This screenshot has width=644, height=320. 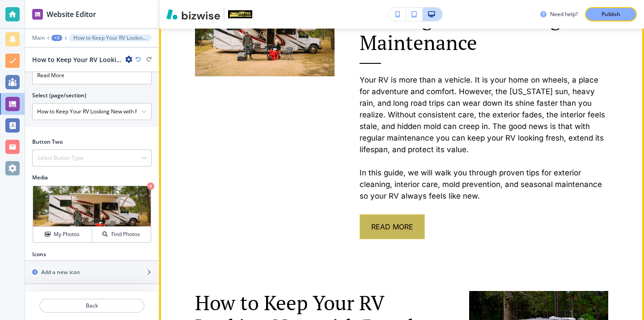 I want to click on p: How to Keep Your RV Looking New with Regular Maintenance, so click(x=110, y=38).